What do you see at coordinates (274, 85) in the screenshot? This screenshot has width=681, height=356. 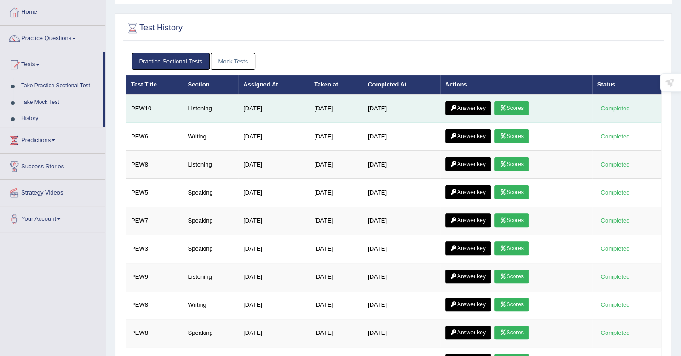 I see `th: Assigned At` at bounding box center [274, 85].